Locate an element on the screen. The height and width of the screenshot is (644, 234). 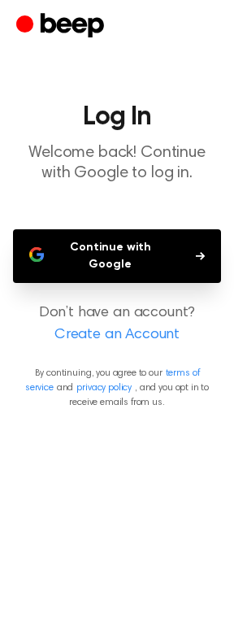
button: Continue with Google is located at coordinates (117, 256).